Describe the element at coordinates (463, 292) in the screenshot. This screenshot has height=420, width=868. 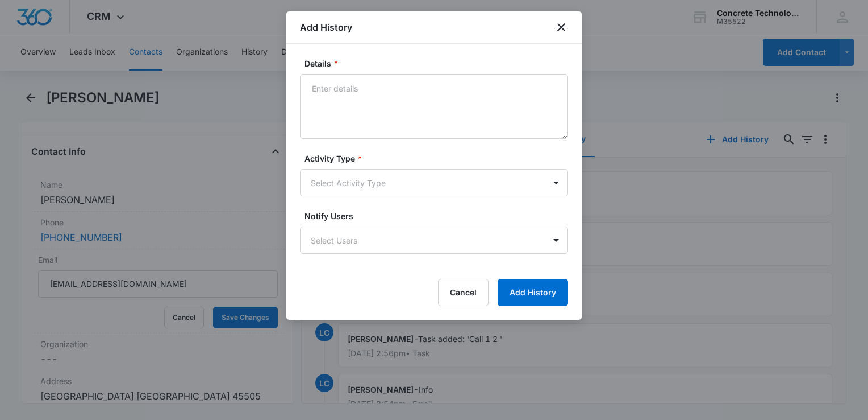
I see `button: Cancel` at that location.